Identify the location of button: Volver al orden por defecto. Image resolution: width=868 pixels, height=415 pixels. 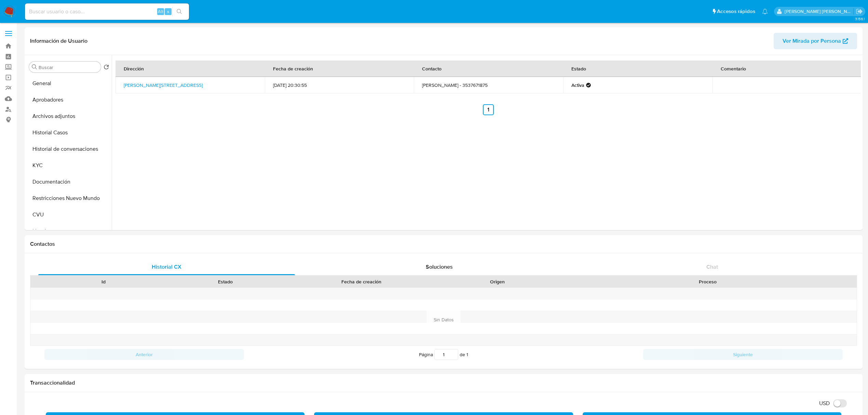
(106, 68).